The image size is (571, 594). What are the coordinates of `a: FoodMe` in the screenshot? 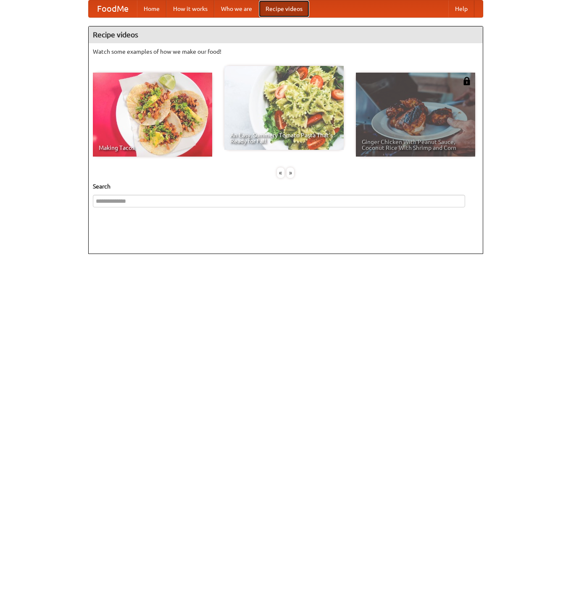 It's located at (113, 9).